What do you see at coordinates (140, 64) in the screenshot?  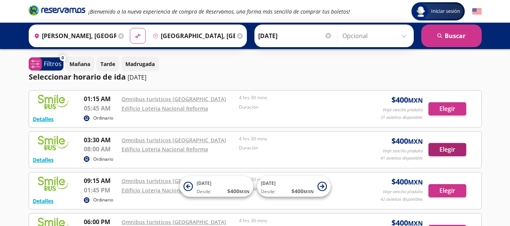 I see `p: Madrugada` at bounding box center [140, 64].